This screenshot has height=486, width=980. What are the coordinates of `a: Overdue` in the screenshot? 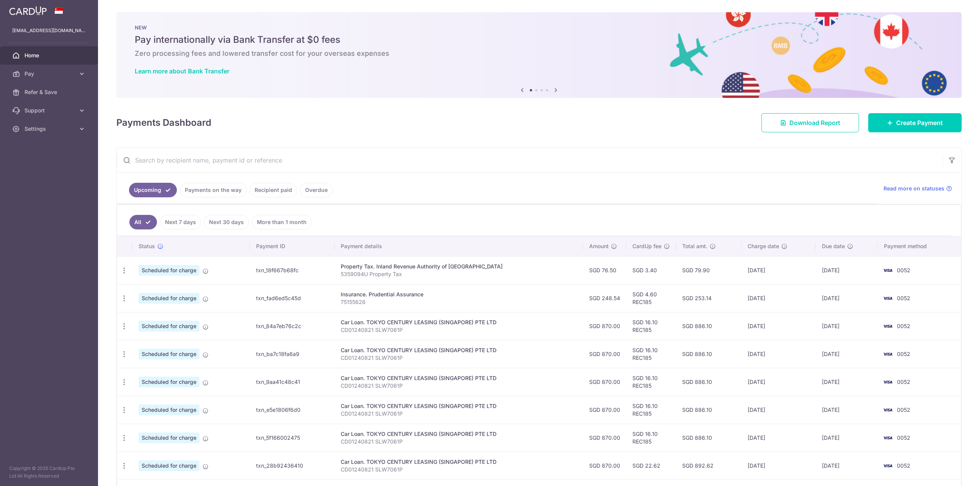 It's located at (316, 190).